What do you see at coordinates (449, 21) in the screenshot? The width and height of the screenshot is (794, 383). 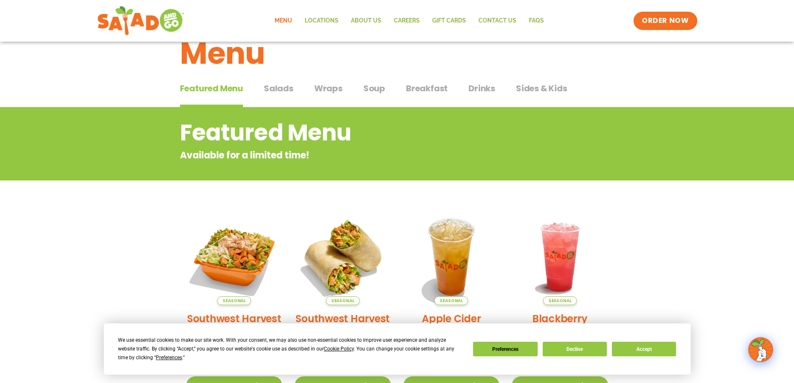 I see `a: GIFT CARDS` at bounding box center [449, 21].